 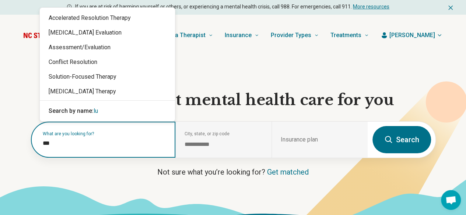 I want to click on a: Open chat, so click(x=451, y=200).